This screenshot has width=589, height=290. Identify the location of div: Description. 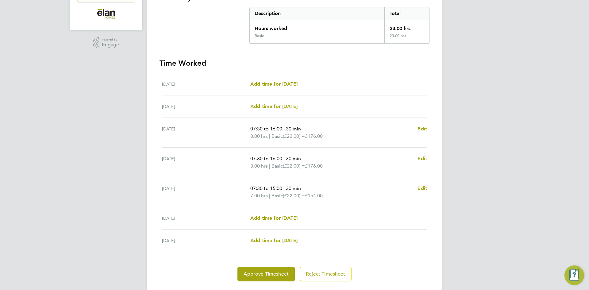
(317, 14).